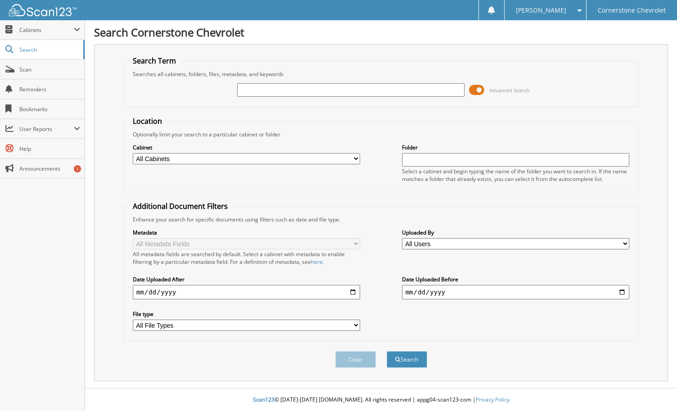  What do you see at coordinates (50, 168) in the screenshot?
I see `span: Announcements` at bounding box center [50, 168].